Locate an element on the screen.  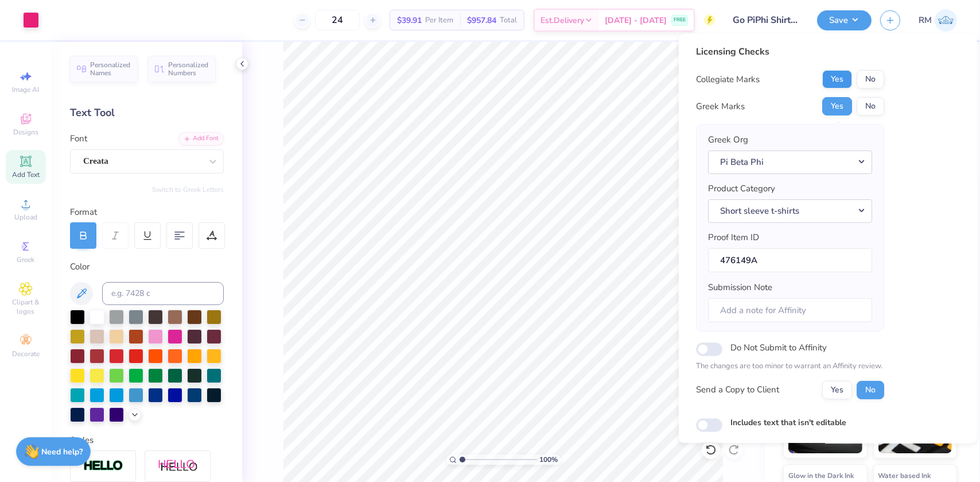
div: Format is located at coordinates (147, 212).